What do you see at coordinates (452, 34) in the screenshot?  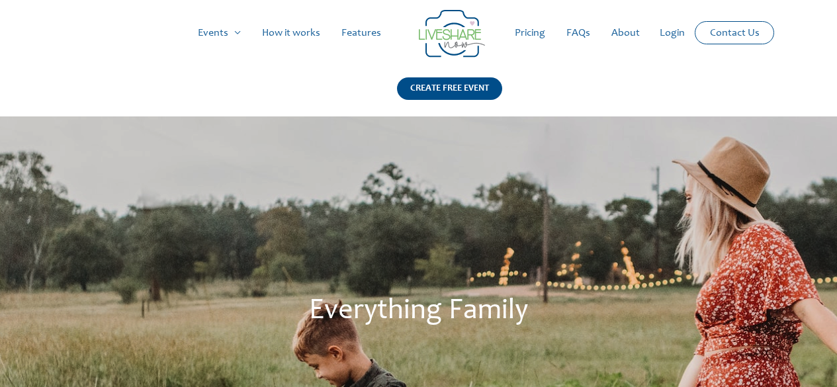 I see `img: LiveShare logo - Capture & Share Event Memories` at bounding box center [452, 34].